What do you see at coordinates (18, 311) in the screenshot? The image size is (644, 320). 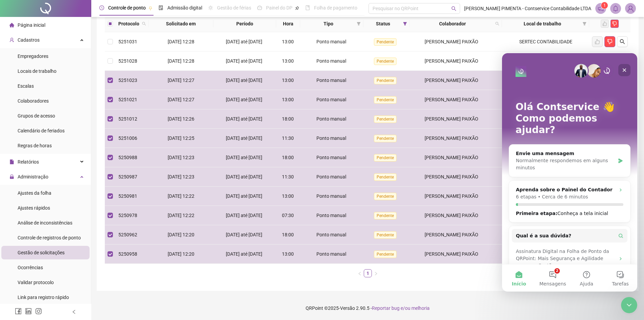 I see `span: facebook` at bounding box center [18, 311].